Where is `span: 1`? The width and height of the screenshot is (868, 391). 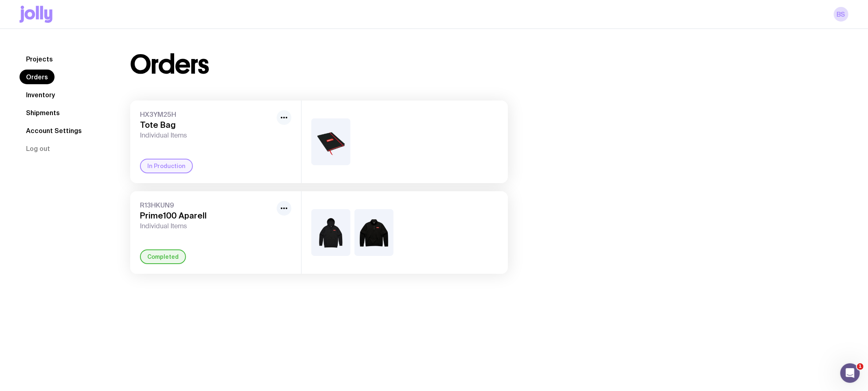 span: 1 is located at coordinates (860, 366).